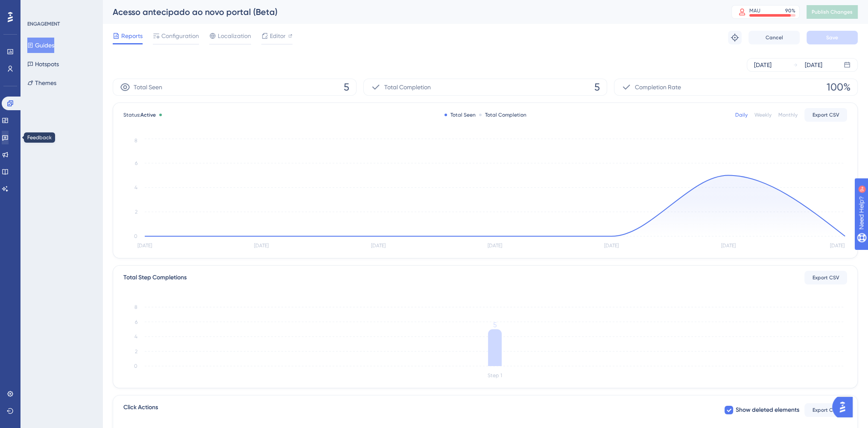 The width and height of the screenshot is (868, 428). I want to click on button: Themes, so click(42, 83).